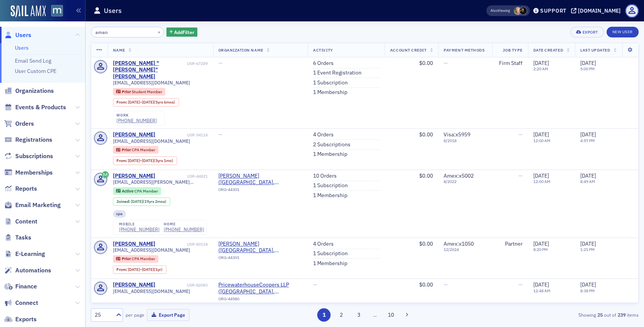  What do you see at coordinates (20, 188) in the screenshot?
I see `a: Reports` at bounding box center [20, 188].